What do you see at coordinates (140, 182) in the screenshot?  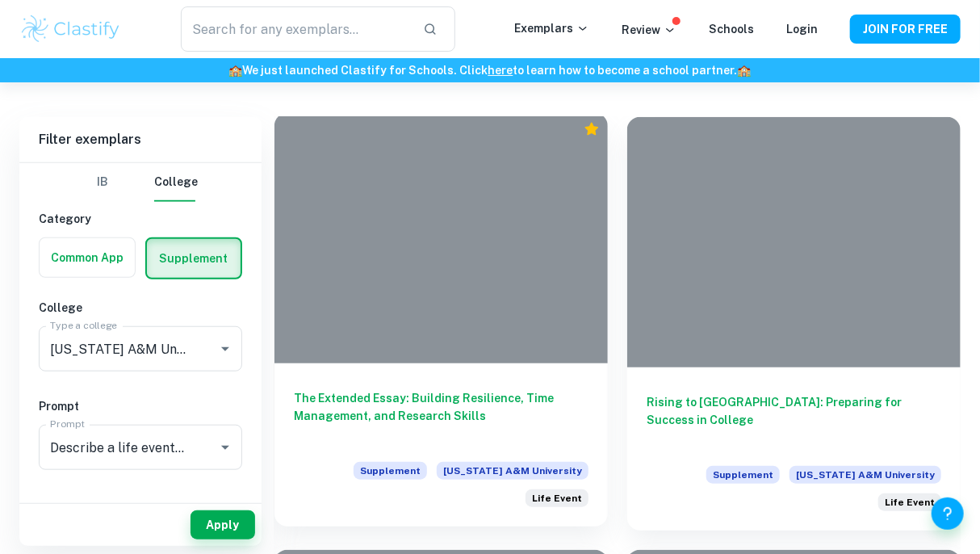 I see `div: Filter type choice` at bounding box center [140, 182].